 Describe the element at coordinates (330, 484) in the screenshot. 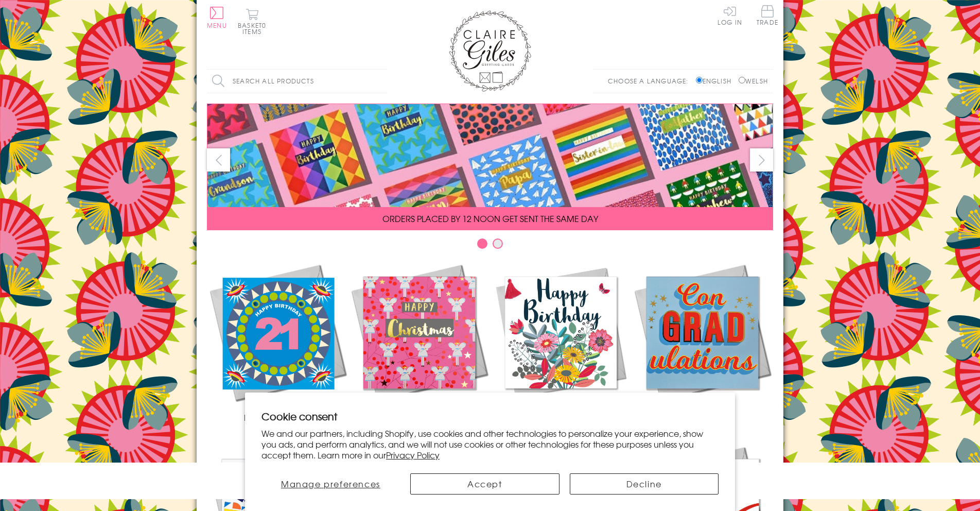

I see `span: Manage preferences` at that location.